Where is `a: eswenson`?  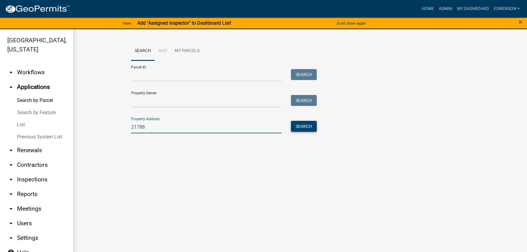 a: eswenson is located at coordinates (507, 9).